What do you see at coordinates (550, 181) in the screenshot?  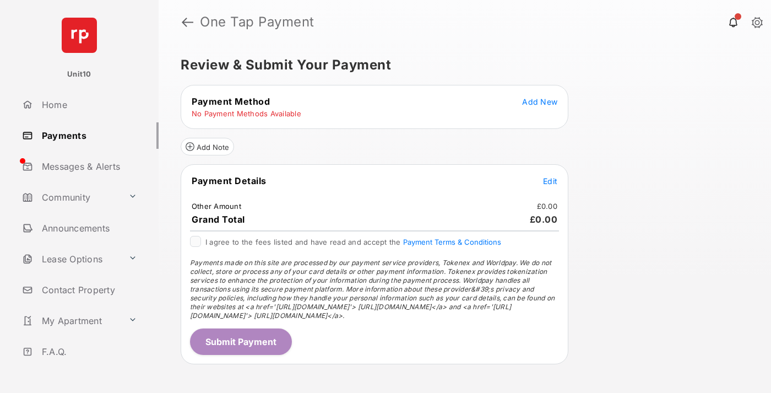 I see `span: Edit` at bounding box center [550, 181].